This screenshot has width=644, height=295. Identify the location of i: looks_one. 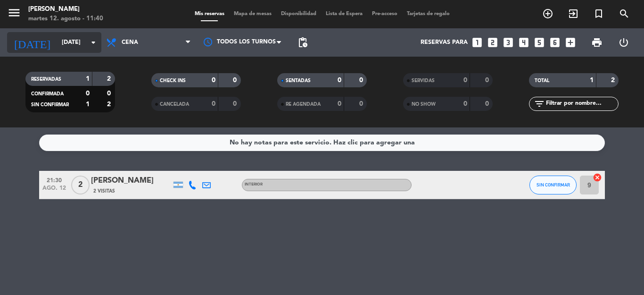
(477, 43).